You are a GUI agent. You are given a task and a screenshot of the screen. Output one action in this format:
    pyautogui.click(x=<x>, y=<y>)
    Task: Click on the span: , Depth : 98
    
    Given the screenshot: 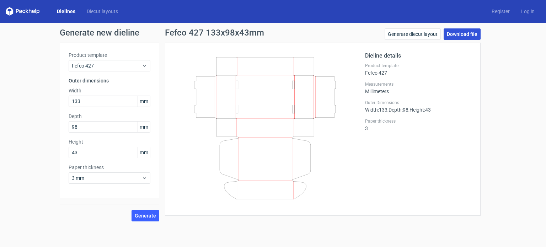 What is the action you would take?
    pyautogui.click(x=398, y=110)
    